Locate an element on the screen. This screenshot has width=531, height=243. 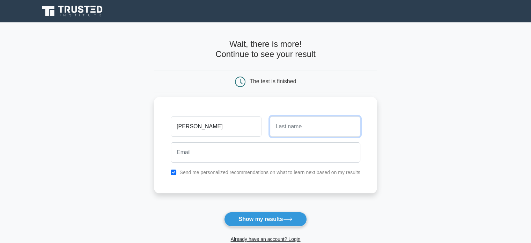
button: Show my results is located at coordinates (266, 219).